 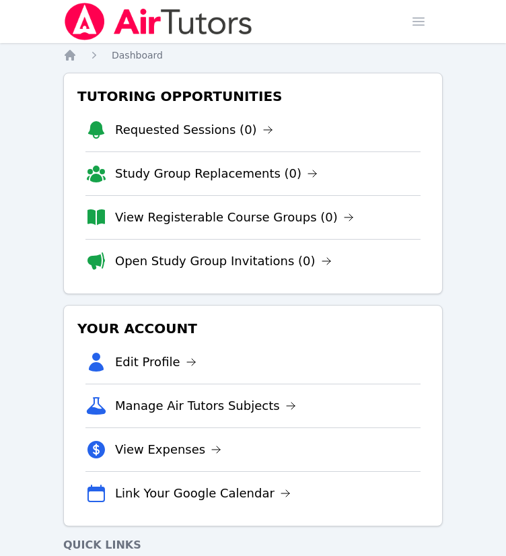 What do you see at coordinates (253, 96) in the screenshot?
I see `h3: Tutoring Opportunities` at bounding box center [253, 96].